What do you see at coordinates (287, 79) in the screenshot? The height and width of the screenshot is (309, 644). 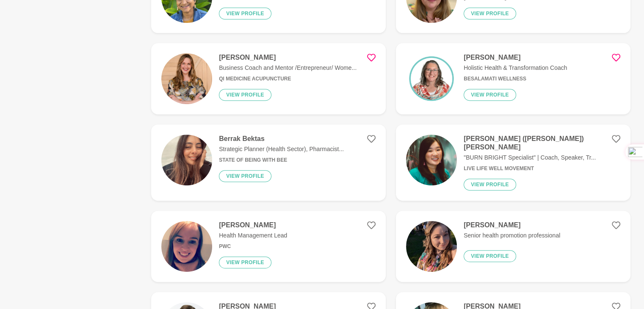 I see `h6: Qi Medicine Acupuncture` at bounding box center [287, 79].